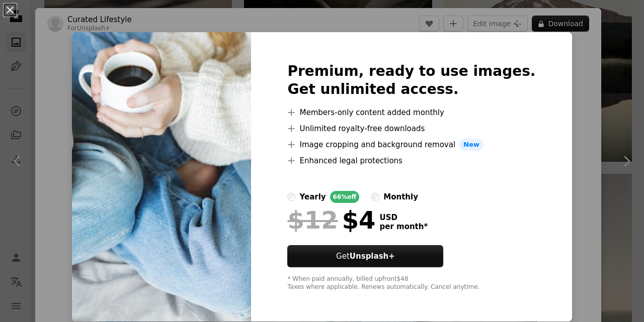 This screenshot has width=644, height=322. Describe the element at coordinates (331, 220) in the screenshot. I see `div: $4` at that location.